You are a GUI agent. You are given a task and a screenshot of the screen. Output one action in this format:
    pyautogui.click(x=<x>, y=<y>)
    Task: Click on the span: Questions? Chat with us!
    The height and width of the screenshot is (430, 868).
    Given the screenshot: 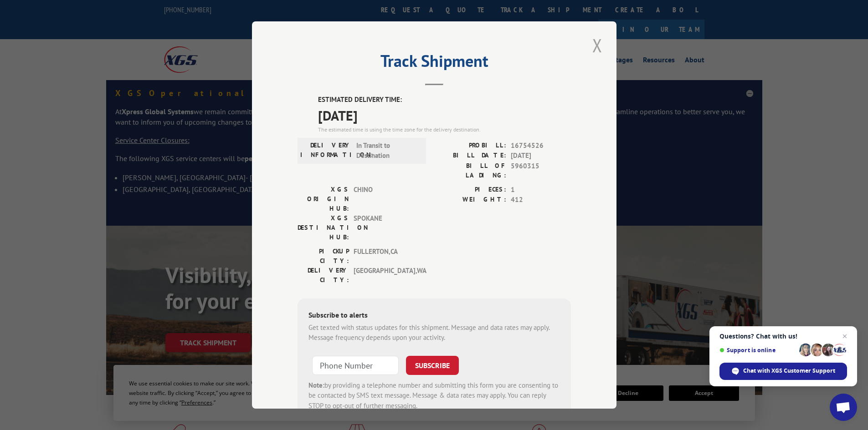 What is the action you would take?
    pyautogui.click(x=783, y=336)
    